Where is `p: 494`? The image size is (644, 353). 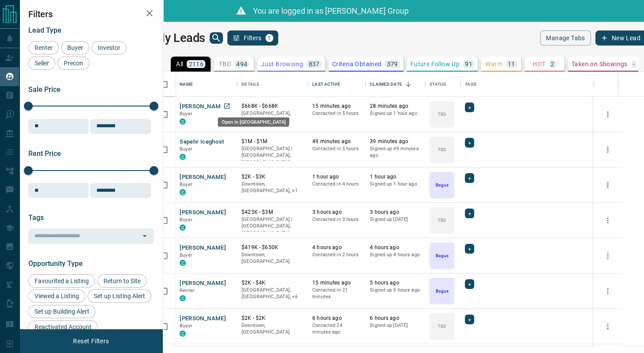 p: 494 is located at coordinates (242, 64).